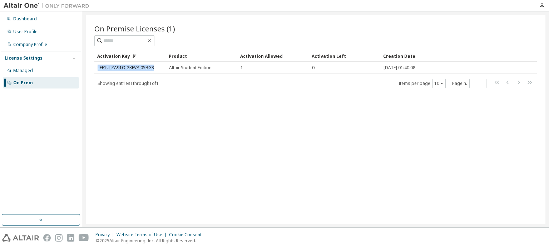 This screenshot has width=549, height=248. What do you see at coordinates (469, 84) in the screenshot?
I see `span: Page n.` at bounding box center [469, 84].